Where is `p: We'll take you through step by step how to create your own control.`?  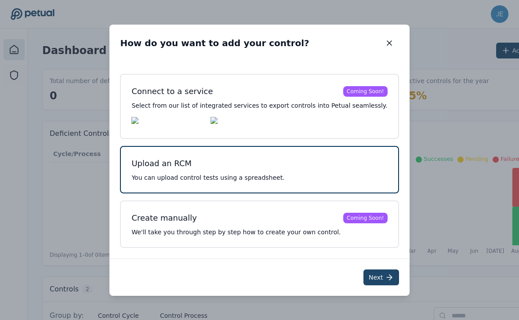
p: We'll take you through step by step how to create your own control. is located at coordinates (259, 232).